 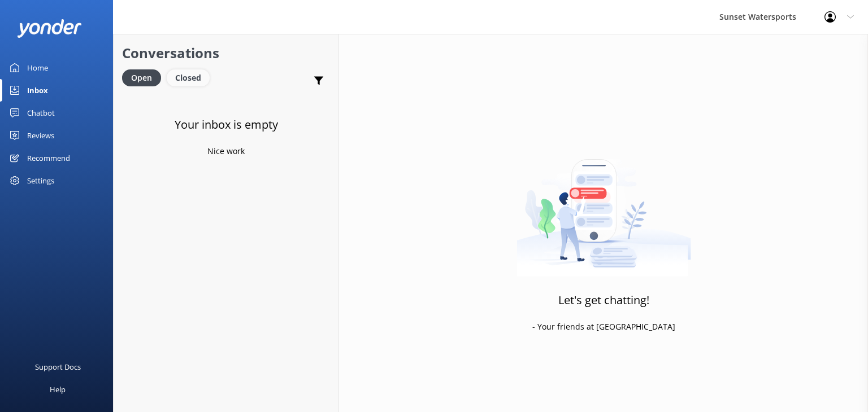 What do you see at coordinates (58, 367) in the screenshot?
I see `div: Support Docs` at bounding box center [58, 367].